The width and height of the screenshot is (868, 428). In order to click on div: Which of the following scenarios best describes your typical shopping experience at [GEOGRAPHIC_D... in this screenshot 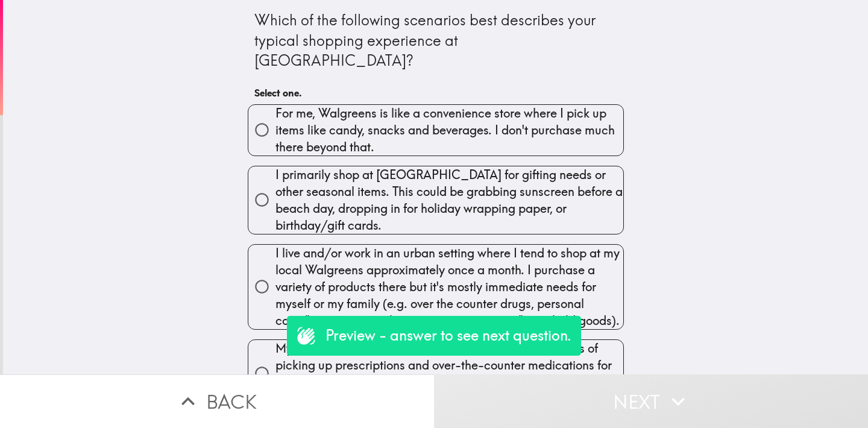, I will do `click(436, 41)`.